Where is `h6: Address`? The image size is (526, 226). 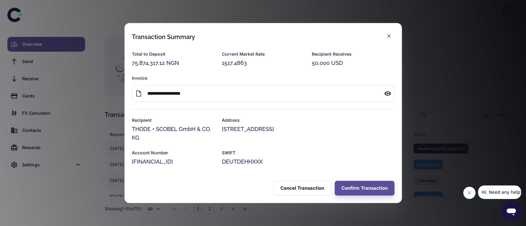 h6: Address is located at coordinates (308, 120).